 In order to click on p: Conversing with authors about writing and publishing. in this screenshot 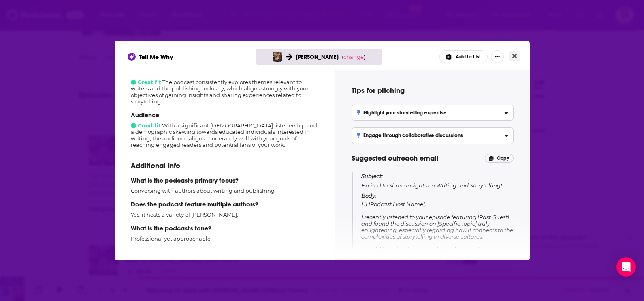, I will do `click(225, 191)`.